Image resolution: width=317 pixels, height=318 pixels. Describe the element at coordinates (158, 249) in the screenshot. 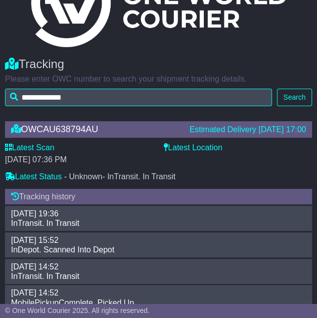

I see `div: InDepot. Scanned Into Depot` at that location.